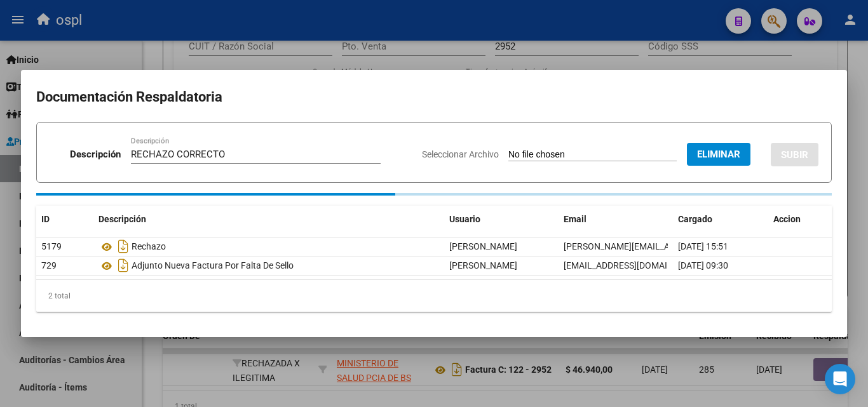  I want to click on span: 5179, so click(52, 246).